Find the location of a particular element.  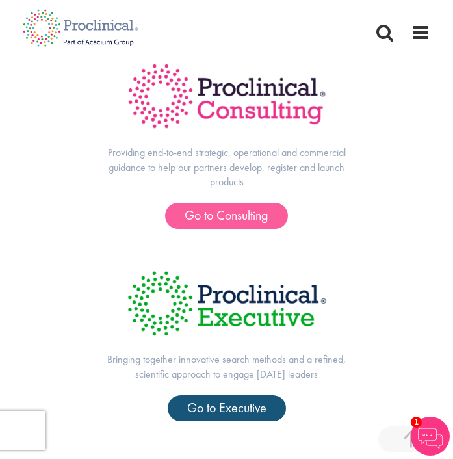

span: Go to Consulting is located at coordinates (226, 215).